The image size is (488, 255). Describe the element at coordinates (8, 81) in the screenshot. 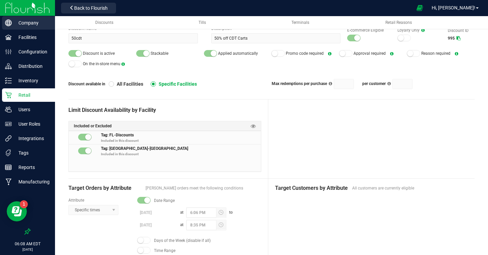

I see `inline-svg: Inventory` at that location.